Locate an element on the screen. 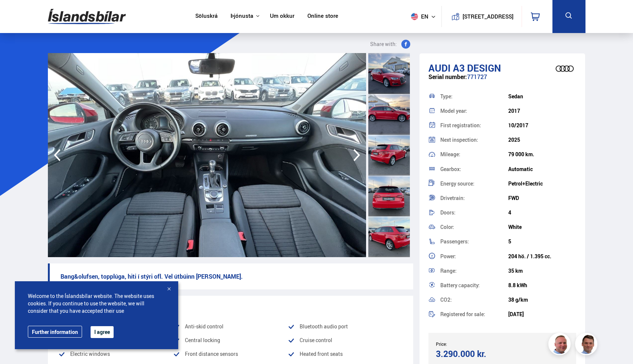 Image resolution: width=633 pixels, height=364 pixels. div: Drivetrain: is located at coordinates (474, 198).